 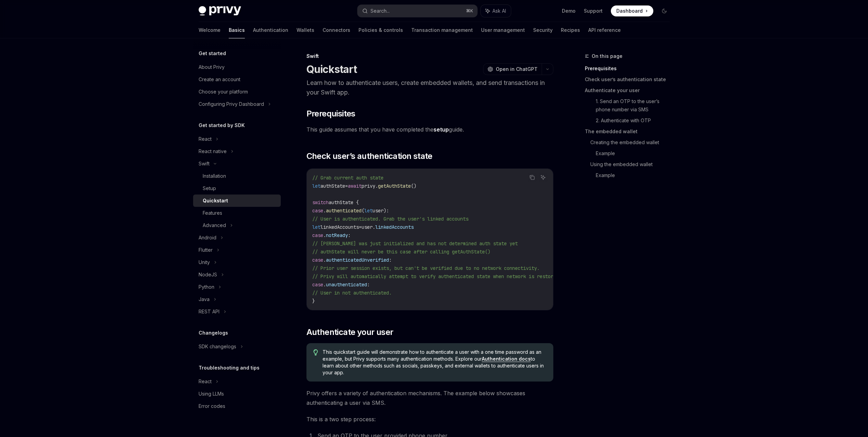 What do you see at coordinates (437, 277) in the screenshot?
I see `span: // Privy will automatically attempt to verify authenticated state when network is restored.` at bounding box center [437, 277].